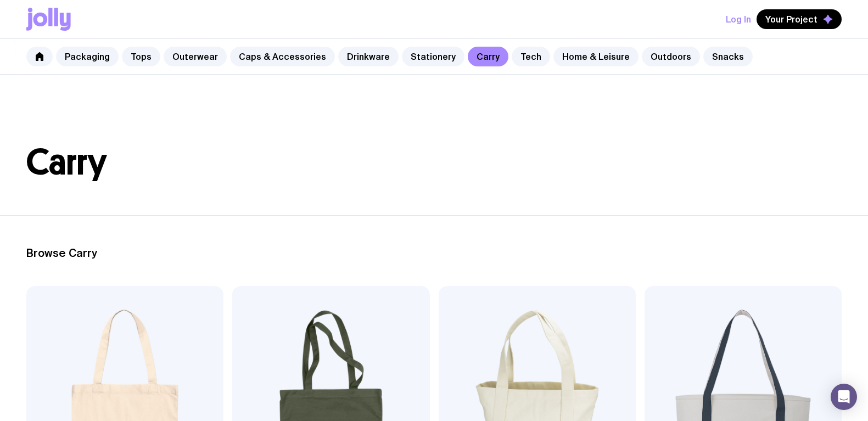 Image resolution: width=868 pixels, height=421 pixels. I want to click on button: Log In, so click(738, 19).